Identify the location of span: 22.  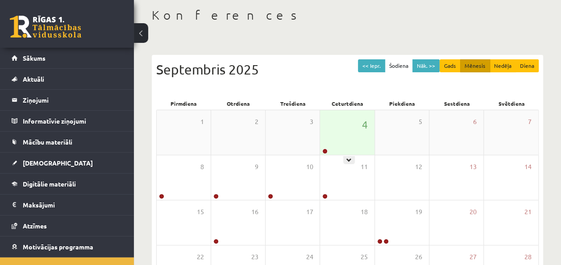
(200, 257).